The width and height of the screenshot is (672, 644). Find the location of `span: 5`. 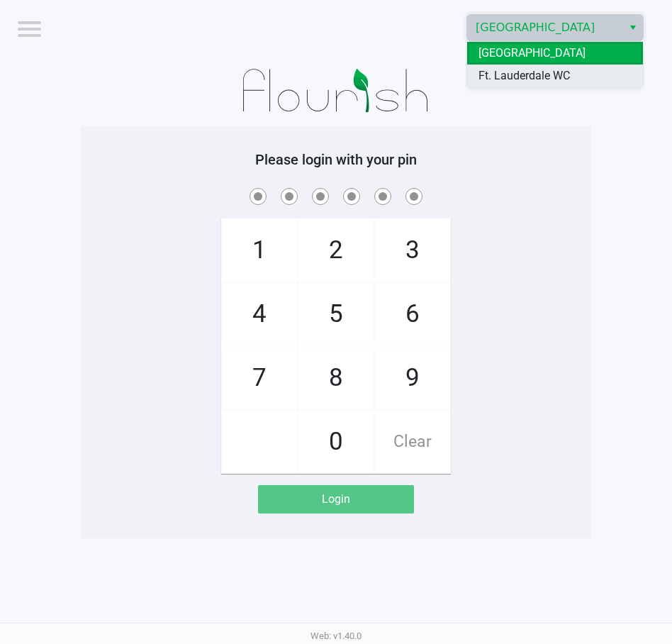

span: 5 is located at coordinates (336, 314).